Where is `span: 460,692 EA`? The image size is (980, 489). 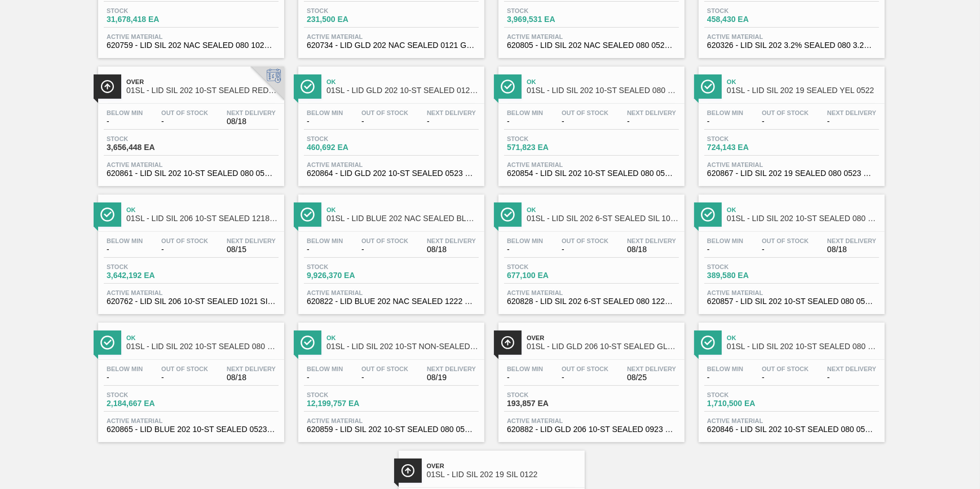 span: 460,692 EA is located at coordinates (346, 147).